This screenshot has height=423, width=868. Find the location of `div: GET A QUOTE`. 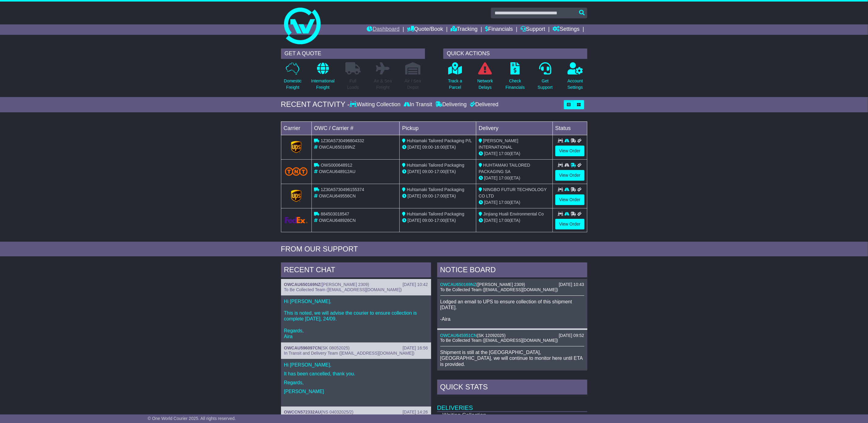

div: GET A QUOTE is located at coordinates (353, 54).